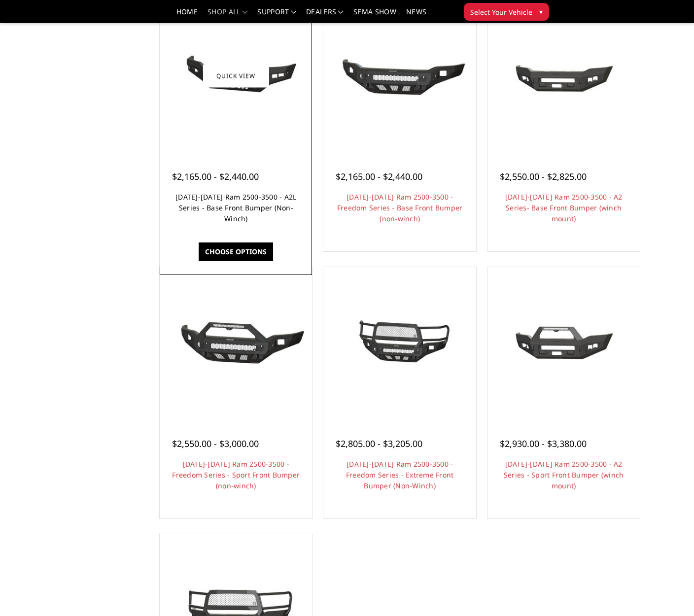 The image size is (694, 616). I want to click on a: SEMA Show, so click(375, 15).